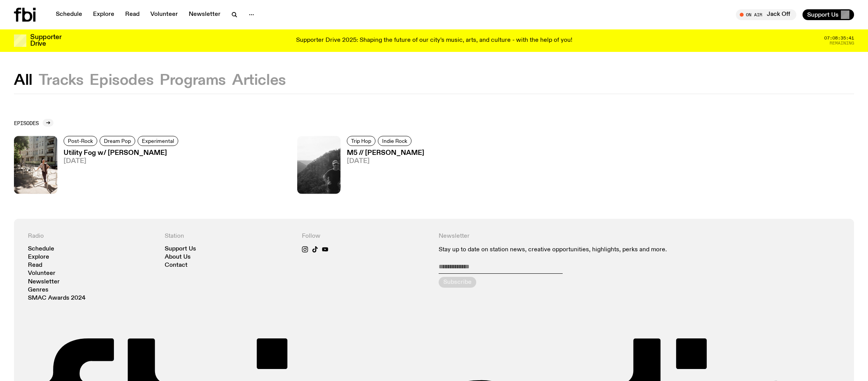 This screenshot has width=868, height=381. What do you see at coordinates (570, 236) in the screenshot?
I see `h4: Newsletter` at bounding box center [570, 236].